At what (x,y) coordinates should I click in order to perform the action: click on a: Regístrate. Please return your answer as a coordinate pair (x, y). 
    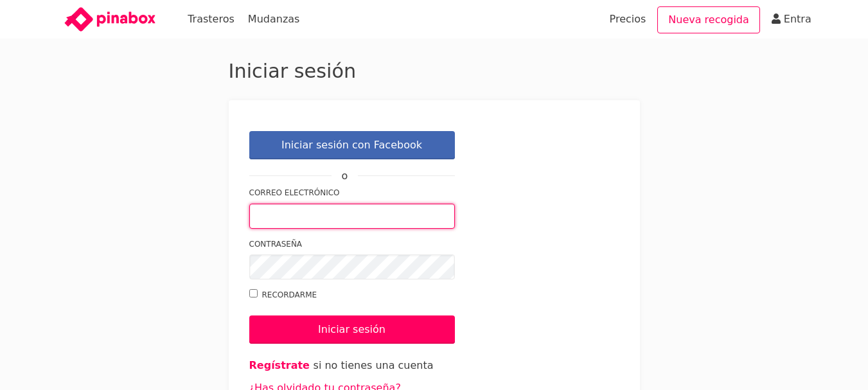
    Looking at the image, I should click on (280, 365).